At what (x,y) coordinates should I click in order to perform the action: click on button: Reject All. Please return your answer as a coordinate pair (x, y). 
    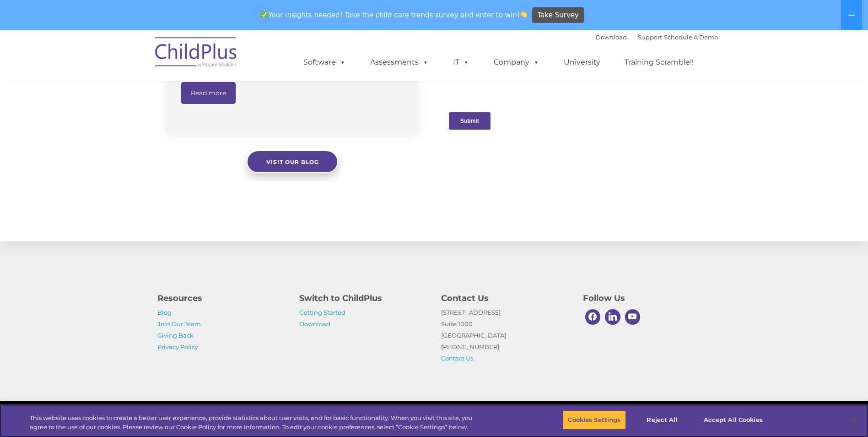
    Looking at the image, I should click on (662, 420).